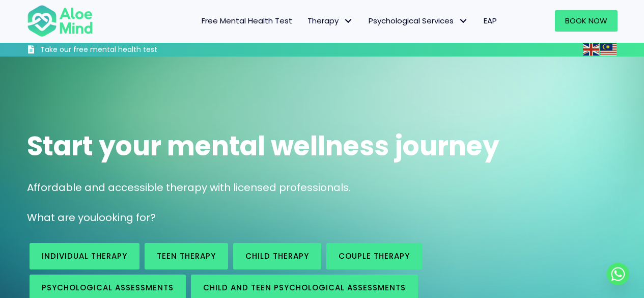 The height and width of the screenshot is (298, 644). Describe the element at coordinates (263, 146) in the screenshot. I see `span: Start your mental wellness journey` at that location.